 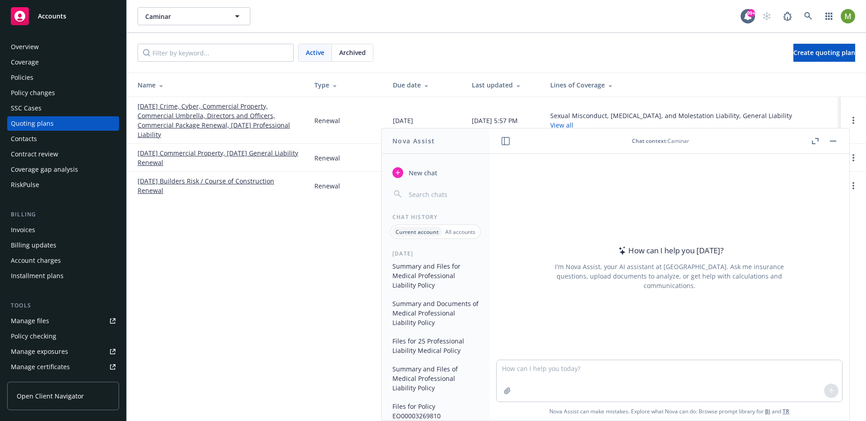 I want to click on span: Create quoting plan, so click(x=824, y=52).